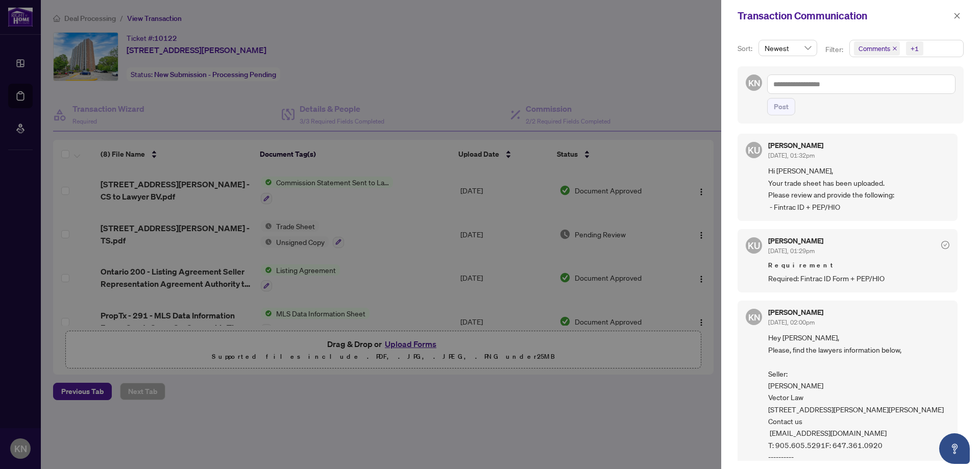 This screenshot has height=469, width=980. I want to click on div: +1, so click(915, 49).